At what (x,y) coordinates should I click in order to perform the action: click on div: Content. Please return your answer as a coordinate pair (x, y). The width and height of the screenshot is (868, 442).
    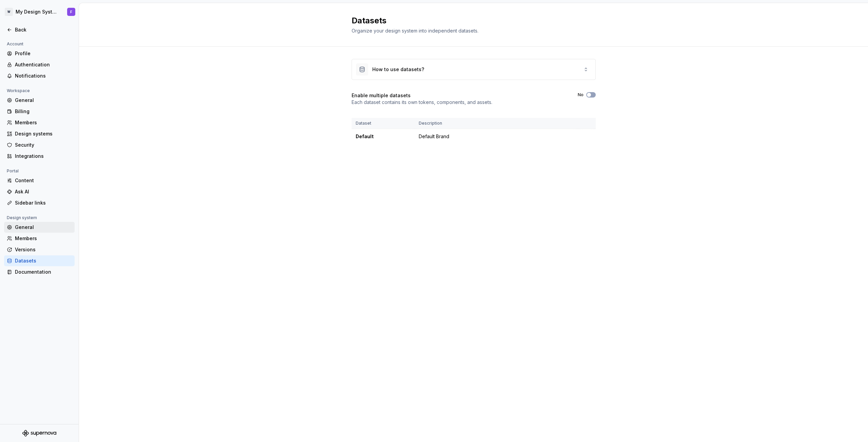
    Looking at the image, I should click on (43, 181).